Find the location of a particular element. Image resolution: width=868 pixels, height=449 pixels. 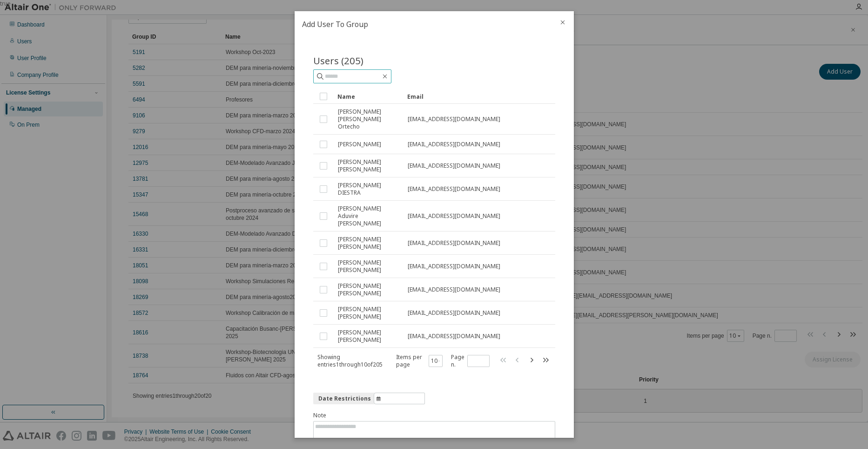

span: Showing entries 1 through 10 of 205 is located at coordinates (350, 361).